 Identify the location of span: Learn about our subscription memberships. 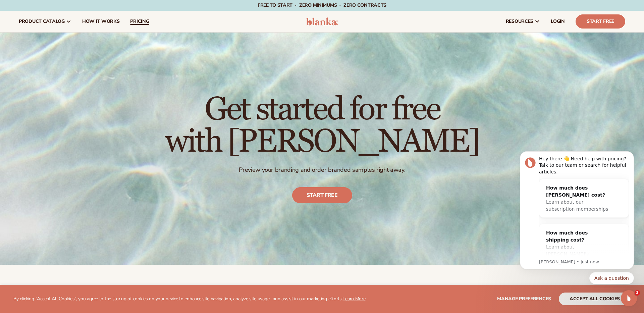
(67, 60).